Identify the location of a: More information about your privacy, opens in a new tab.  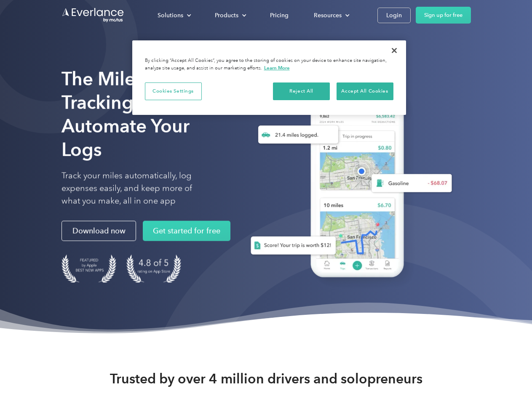
(277, 68).